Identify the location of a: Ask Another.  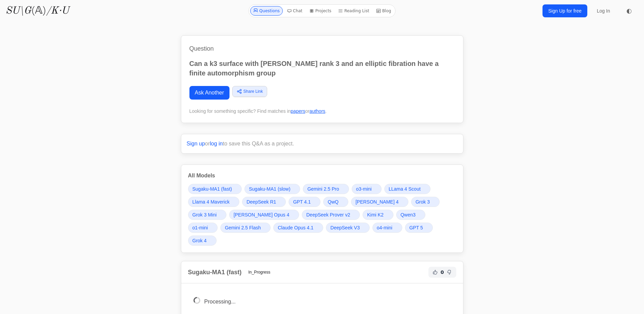
(210, 93).